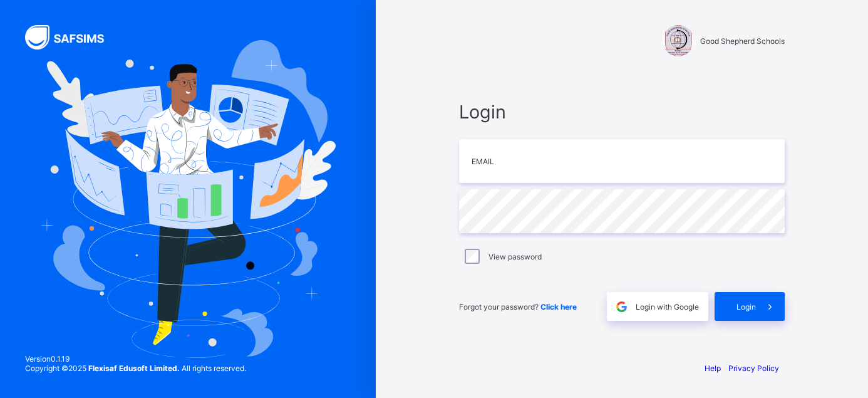  What do you see at coordinates (558, 306) in the screenshot?
I see `a: Click here` at bounding box center [558, 306].